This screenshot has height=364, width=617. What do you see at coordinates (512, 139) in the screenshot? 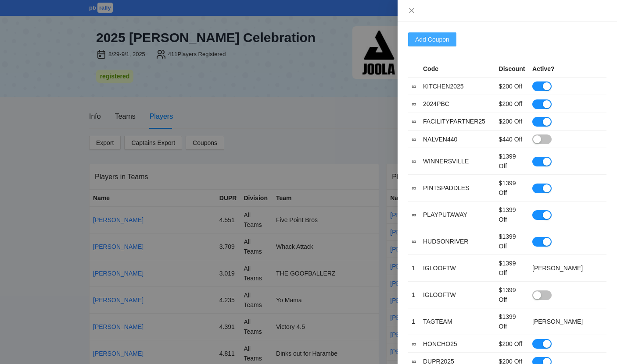
I see `td: $440 Off` at bounding box center [512, 139].